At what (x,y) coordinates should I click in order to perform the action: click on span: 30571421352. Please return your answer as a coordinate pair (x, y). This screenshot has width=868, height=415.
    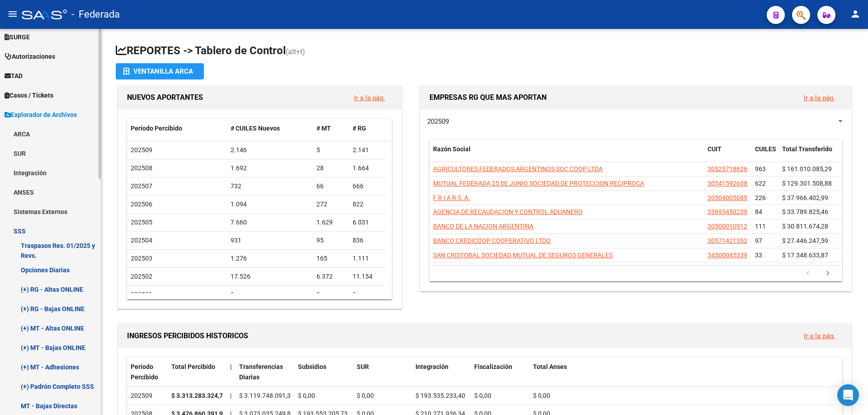
    Looking at the image, I should click on (727, 241).